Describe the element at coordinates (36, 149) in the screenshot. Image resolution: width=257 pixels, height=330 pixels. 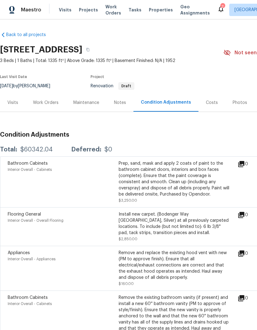
I see `div: $60342.04` at that location.